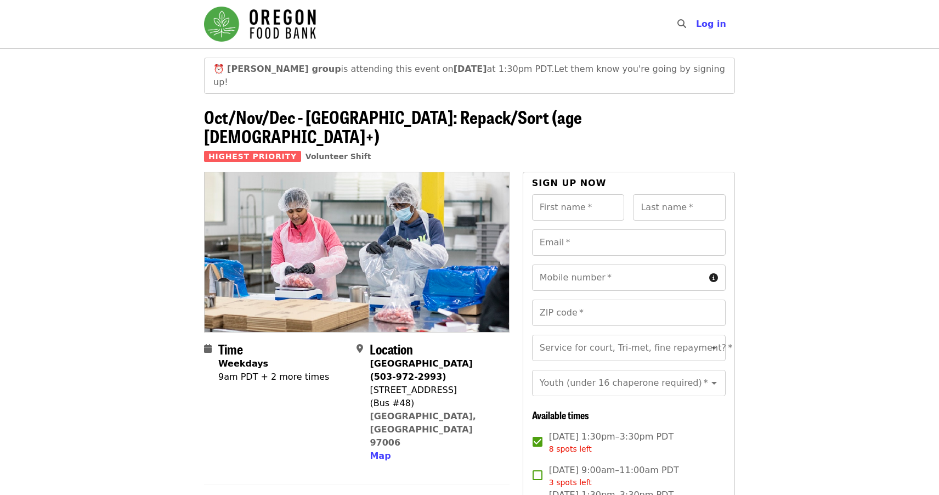  I want to click on span: 3 spots left, so click(570, 482).